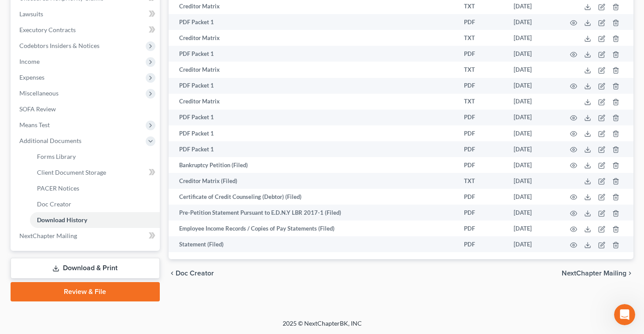  What do you see at coordinates (289, 181) in the screenshot?
I see `td: Creditor Matrix (Filed)` at bounding box center [289, 181].